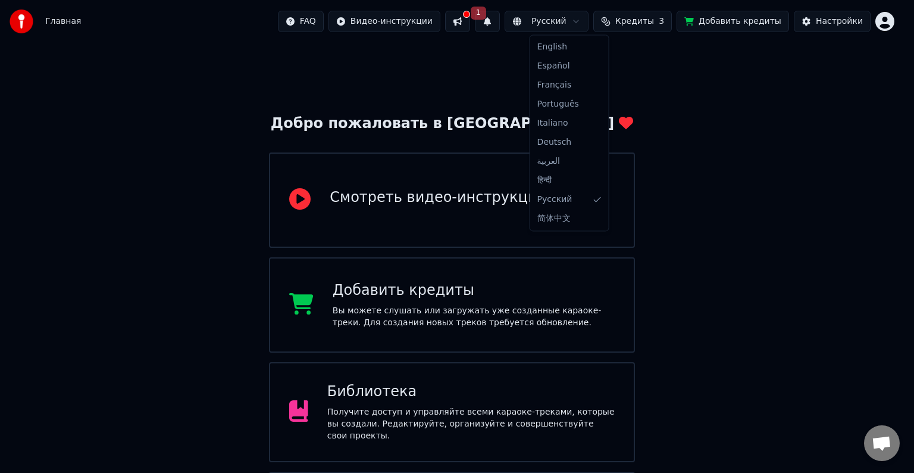 Image resolution: width=914 pixels, height=473 pixels. Describe the element at coordinates (555, 142) in the screenshot. I see `span: Deutsch` at that location.